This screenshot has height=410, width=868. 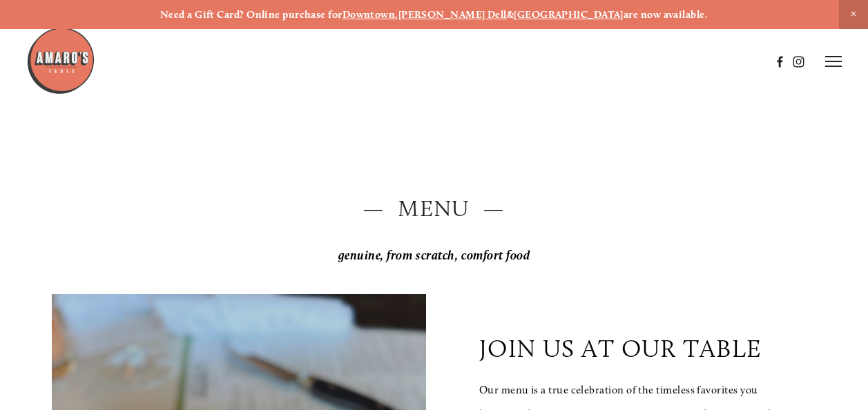 I want to click on strong: are now available., so click(x=666, y=14).